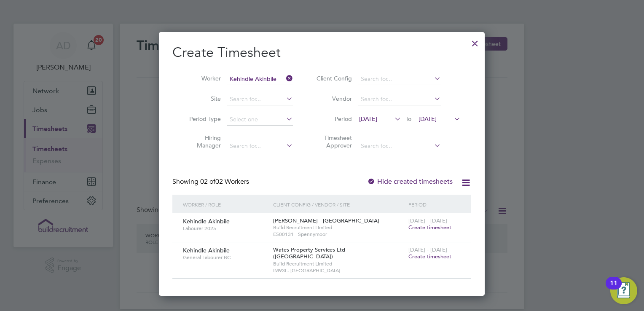 The height and width of the screenshot is (311, 644). I want to click on label: Client Config, so click(333, 78).